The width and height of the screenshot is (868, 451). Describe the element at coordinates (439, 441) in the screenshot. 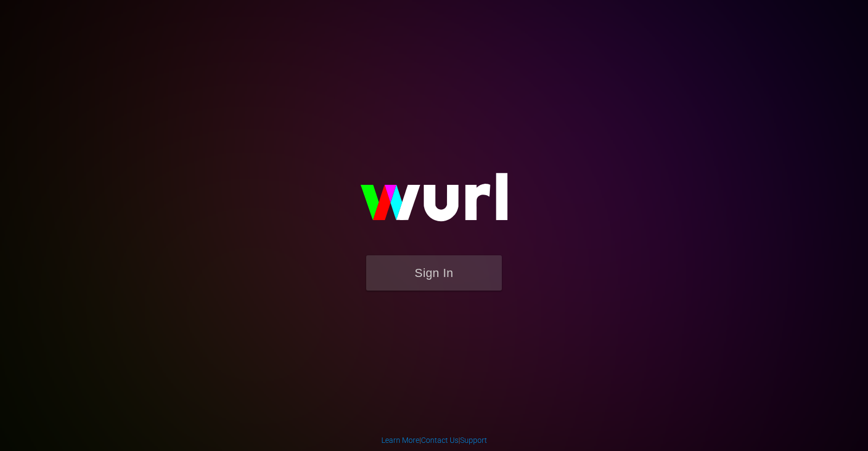

I see `a: Contact Us` at that location.